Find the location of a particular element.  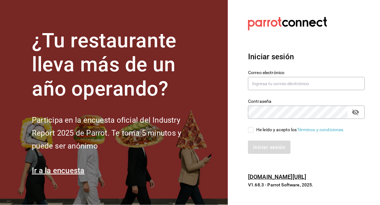

font: Contraseña is located at coordinates (260, 101).